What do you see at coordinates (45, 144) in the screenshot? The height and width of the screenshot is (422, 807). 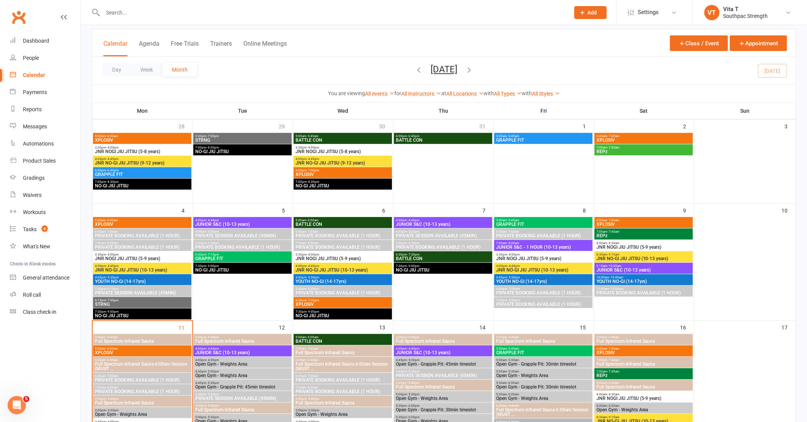 I see `a: Automations` at bounding box center [45, 144].